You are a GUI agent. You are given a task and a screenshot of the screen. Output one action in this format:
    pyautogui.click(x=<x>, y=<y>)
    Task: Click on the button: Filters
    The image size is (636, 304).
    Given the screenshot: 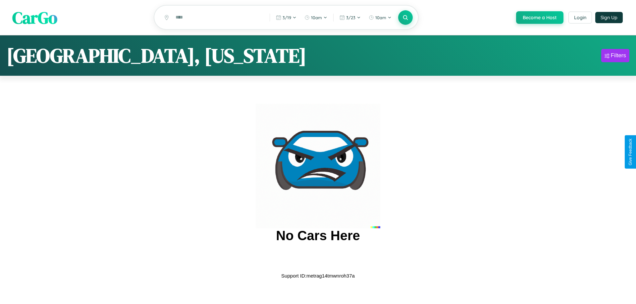 What is the action you would take?
    pyautogui.click(x=615, y=56)
    